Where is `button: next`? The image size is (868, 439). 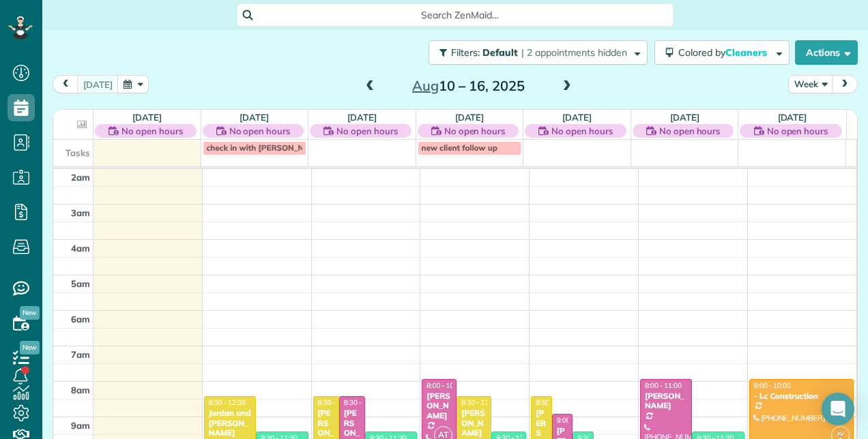
button: next is located at coordinates (845, 84).